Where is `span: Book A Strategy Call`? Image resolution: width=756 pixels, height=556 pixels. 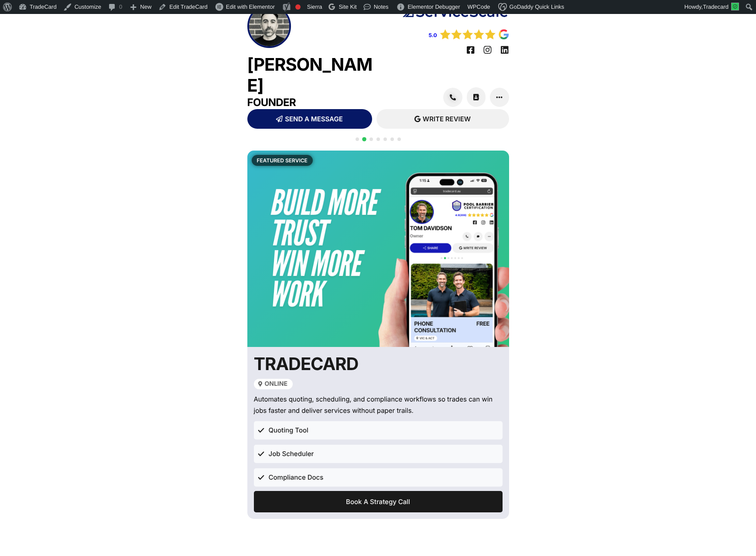
span: Book A Strategy Call is located at coordinates (377, 502).